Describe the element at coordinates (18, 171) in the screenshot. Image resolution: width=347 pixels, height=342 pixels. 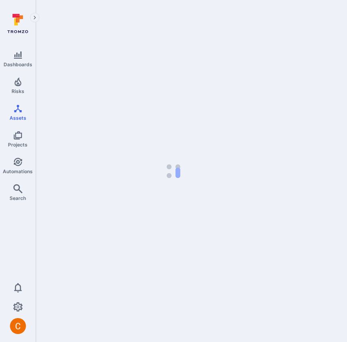
I see `span: Automations` at that location.